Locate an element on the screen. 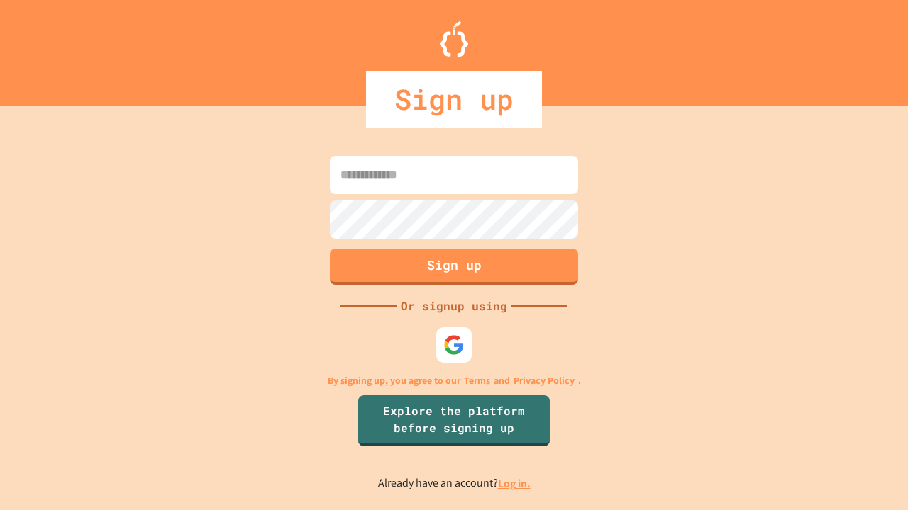  p: Already have an account? is located at coordinates (454, 484).